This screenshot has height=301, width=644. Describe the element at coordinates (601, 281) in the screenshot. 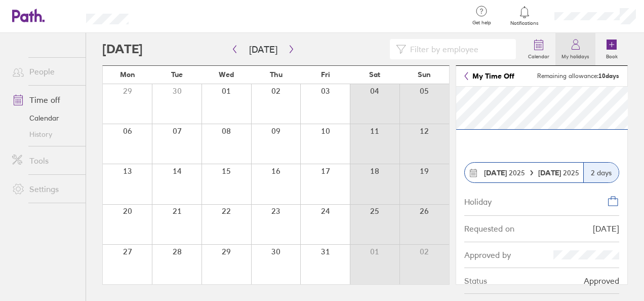

I see `div: Approved` at that location.